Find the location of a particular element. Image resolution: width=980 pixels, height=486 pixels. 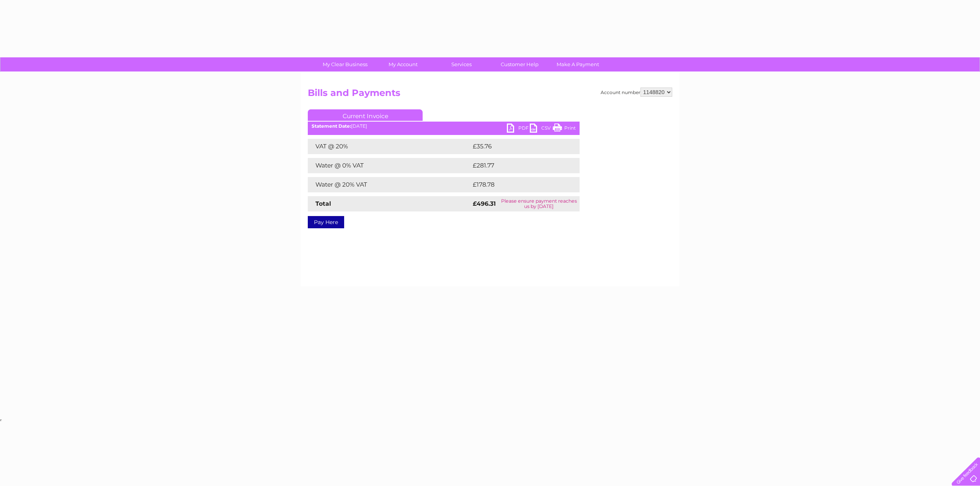

a: Current Invoice is located at coordinates (365, 115).